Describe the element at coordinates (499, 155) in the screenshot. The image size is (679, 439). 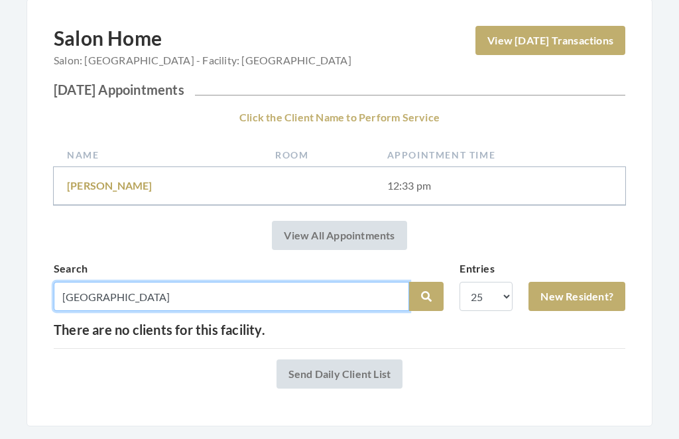
I see `th: Appointment Time` at that location.